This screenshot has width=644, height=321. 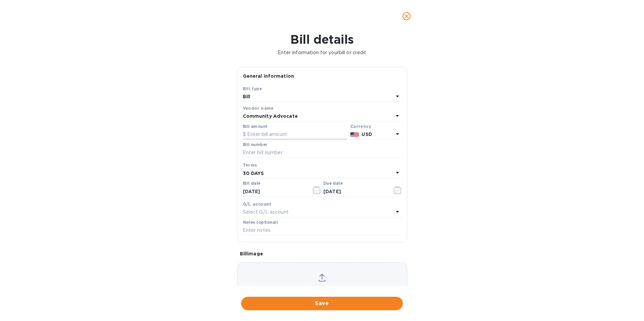 I want to click on label: Notes (optional), so click(x=261, y=222).